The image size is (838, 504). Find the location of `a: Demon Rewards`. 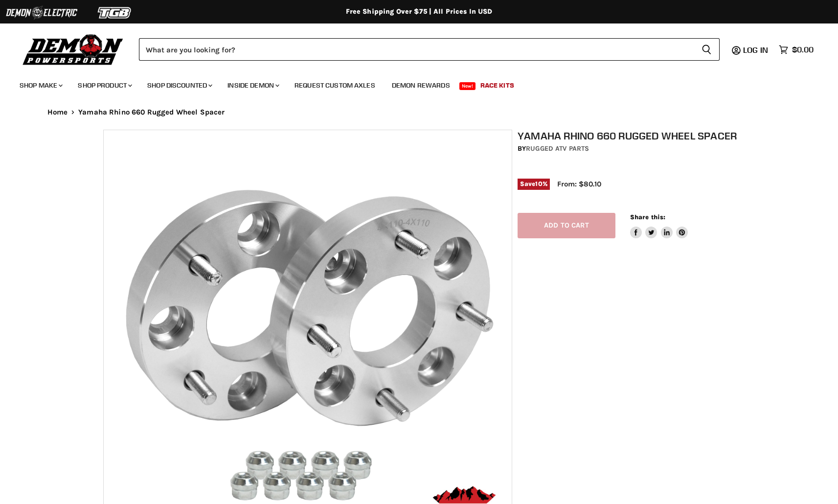

a: Demon Rewards is located at coordinates (421, 85).